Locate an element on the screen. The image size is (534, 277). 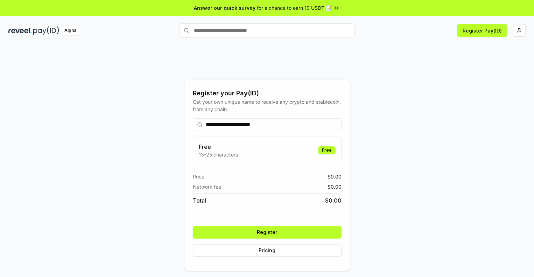
div: Alpha is located at coordinates (70, 30).